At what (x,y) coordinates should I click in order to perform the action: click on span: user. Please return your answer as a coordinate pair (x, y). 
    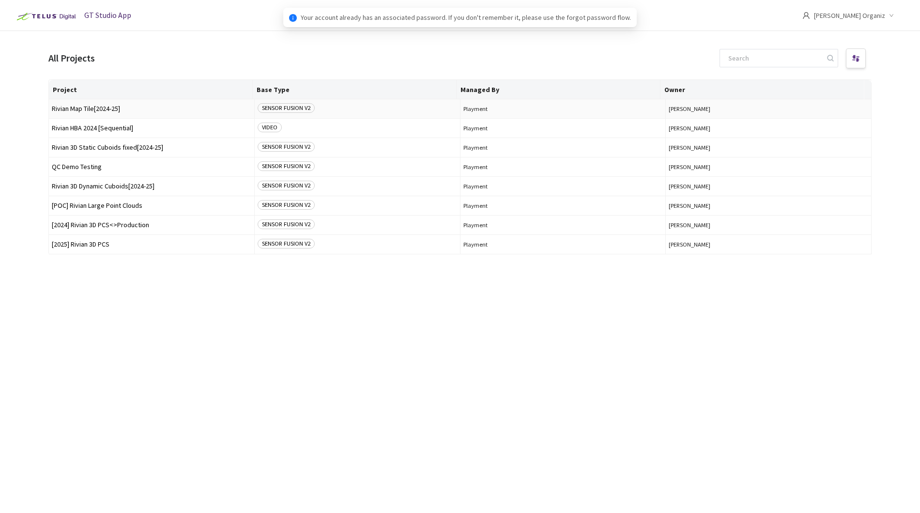
    Looking at the image, I should click on (806, 15).